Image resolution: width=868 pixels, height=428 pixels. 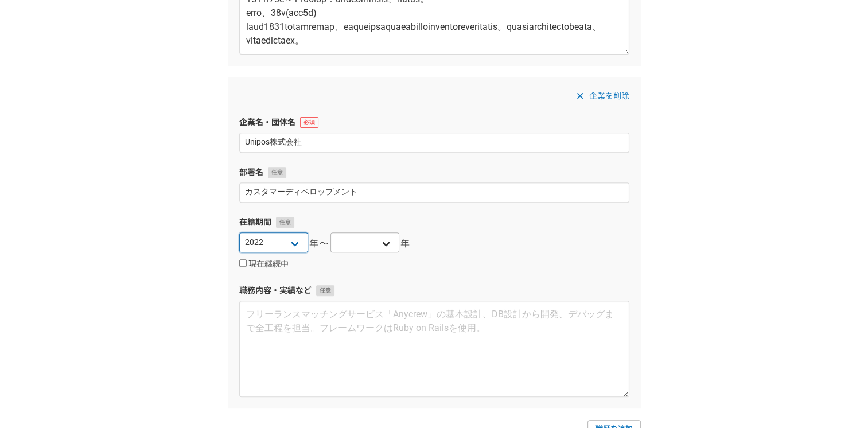 I want to click on span: 年, so click(x=405, y=244).